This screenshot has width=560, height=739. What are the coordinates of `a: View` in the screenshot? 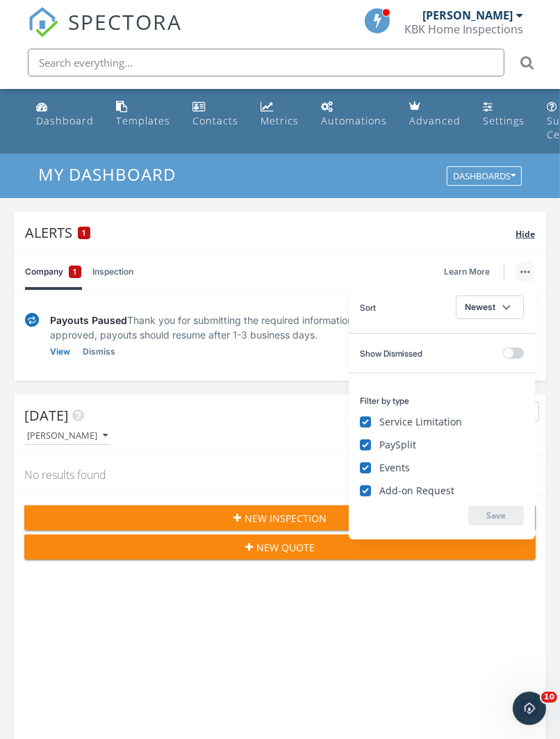 It's located at (60, 352).